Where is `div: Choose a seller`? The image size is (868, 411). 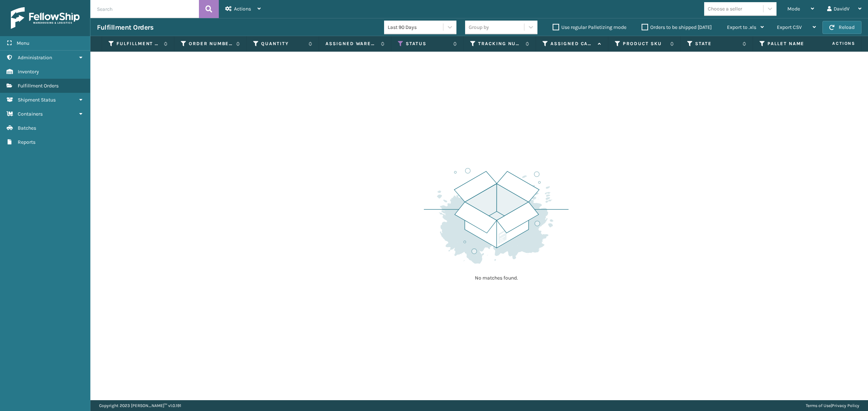
div: Choose a seller is located at coordinates (725, 9).